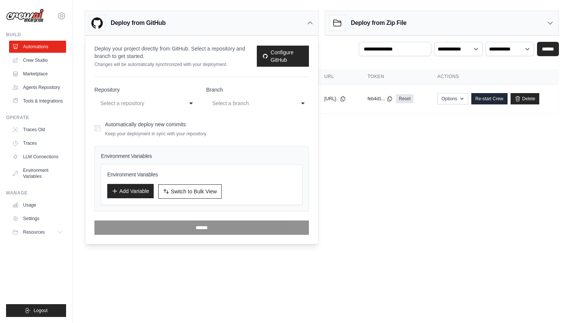 The image size is (571, 323). What do you see at coordinates (37, 219) in the screenshot?
I see `a: Settings` at bounding box center [37, 219].